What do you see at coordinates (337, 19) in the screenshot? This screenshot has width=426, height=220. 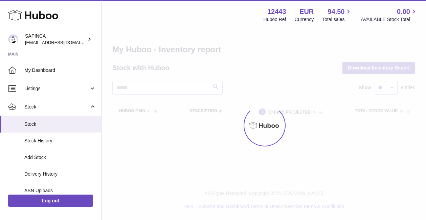 I see `span: Total sales` at bounding box center [337, 19].